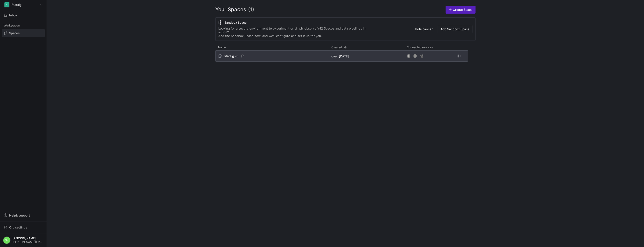  What do you see at coordinates (222, 48) in the screenshot?
I see `span: Name` at bounding box center [222, 48].